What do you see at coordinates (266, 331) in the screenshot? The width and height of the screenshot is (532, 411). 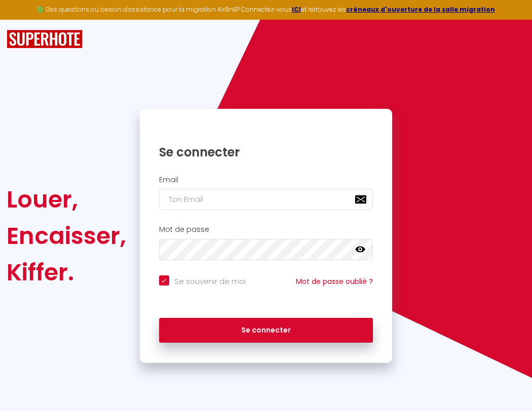 I see `button: Se connecter` at bounding box center [266, 331].